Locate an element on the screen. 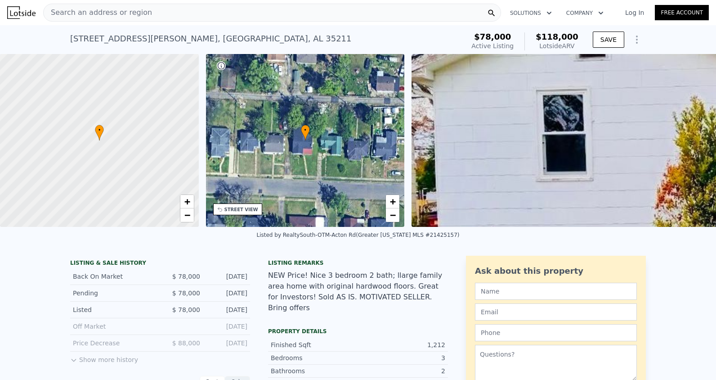 The height and width of the screenshot is (380, 716). button: Show more history is located at coordinates (104, 358).